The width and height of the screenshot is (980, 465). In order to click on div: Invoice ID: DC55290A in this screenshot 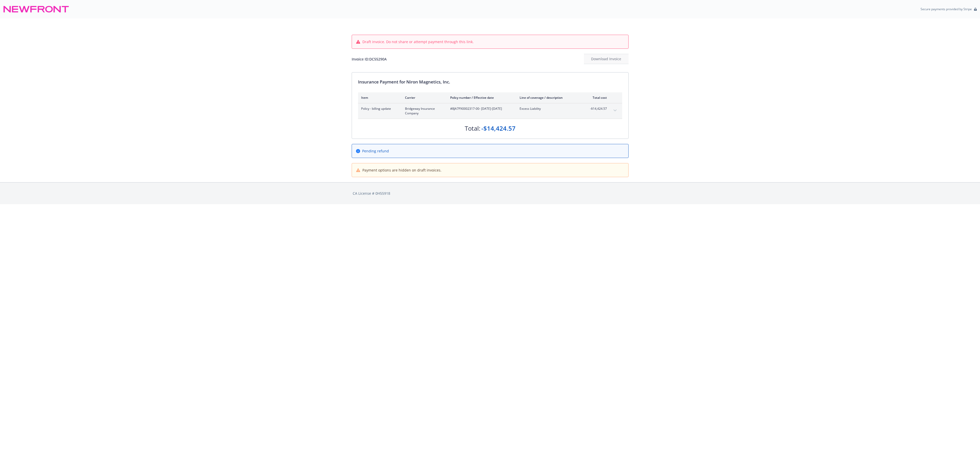, I will do `click(369, 59)`.